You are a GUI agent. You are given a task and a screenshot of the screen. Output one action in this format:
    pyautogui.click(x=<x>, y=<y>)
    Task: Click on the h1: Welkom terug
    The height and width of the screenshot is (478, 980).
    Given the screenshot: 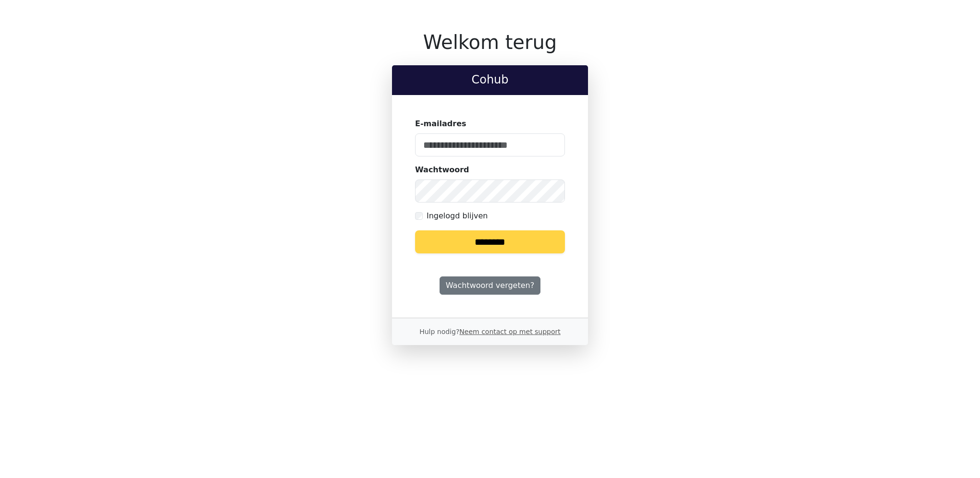 What is the action you would take?
    pyautogui.click(x=490, y=42)
    